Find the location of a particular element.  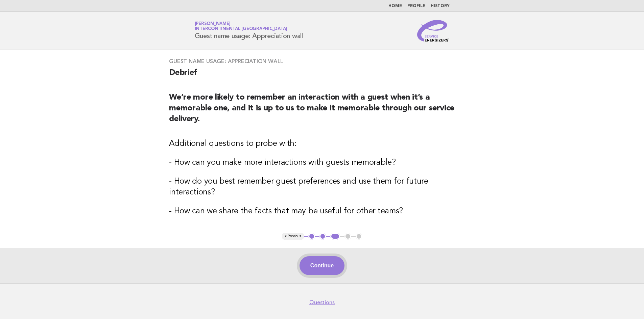

a: Home is located at coordinates (395, 6).